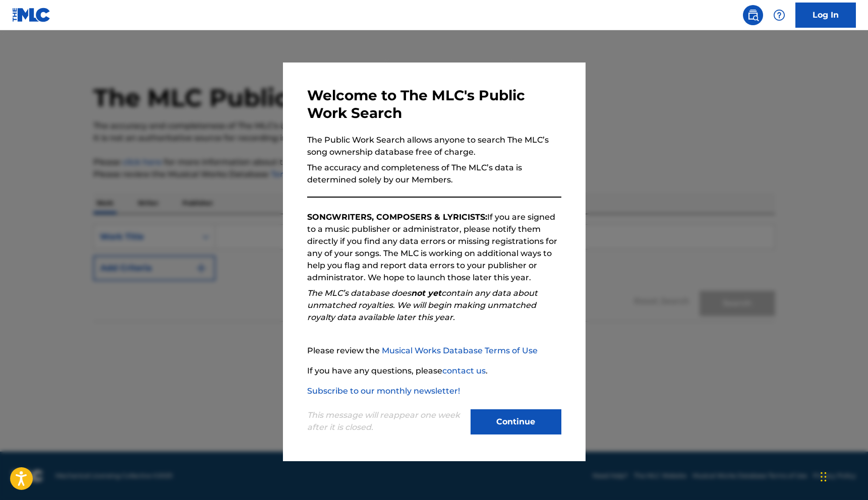  I want to click on a: Log In, so click(826, 15).